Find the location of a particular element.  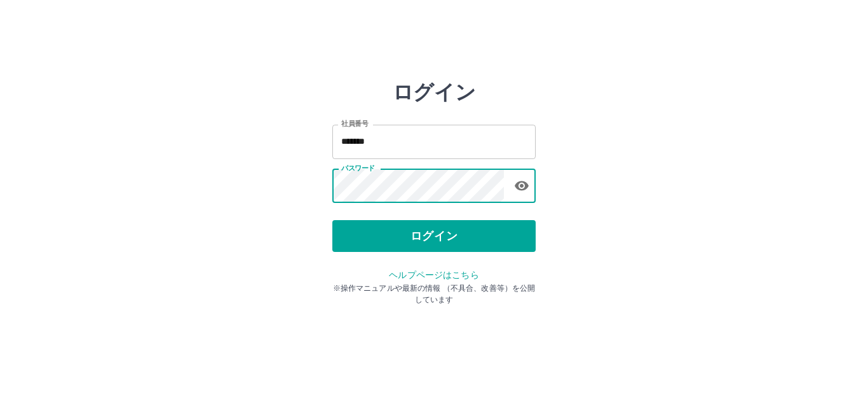

a: ヘルプページはこちら is located at coordinates (434, 275).